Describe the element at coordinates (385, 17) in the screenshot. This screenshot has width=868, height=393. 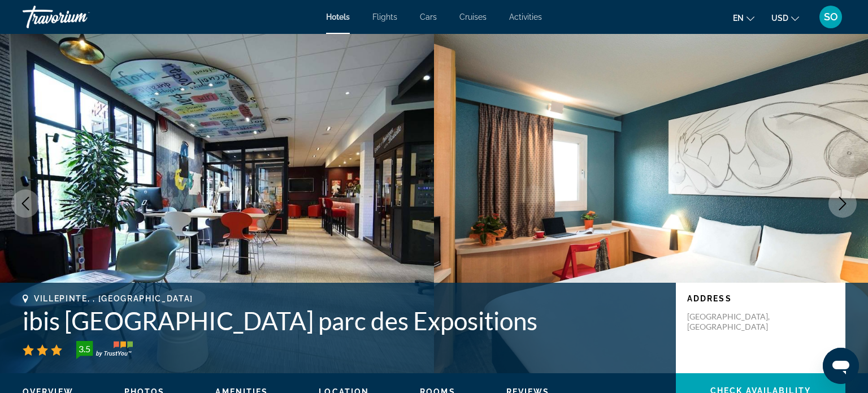
I see `a: Flights` at that location.